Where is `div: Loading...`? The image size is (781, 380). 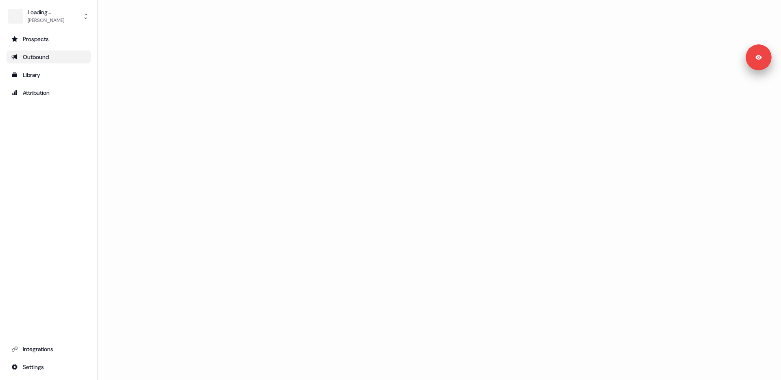
div: Loading... is located at coordinates (46, 12).